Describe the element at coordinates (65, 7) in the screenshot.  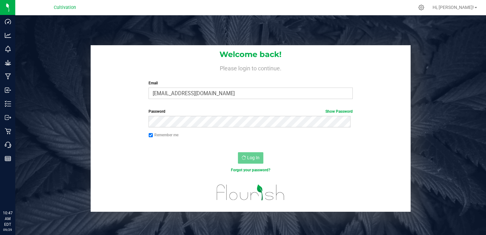
I see `span: Cultivation` at that location.